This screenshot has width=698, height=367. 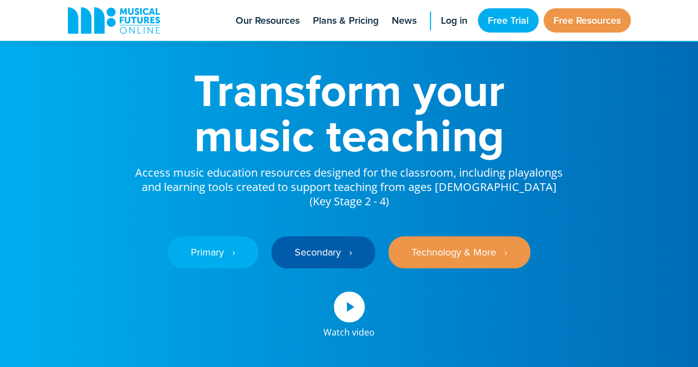 What do you see at coordinates (346, 20) in the screenshot?
I see `span: Plans & Pricing` at bounding box center [346, 20].